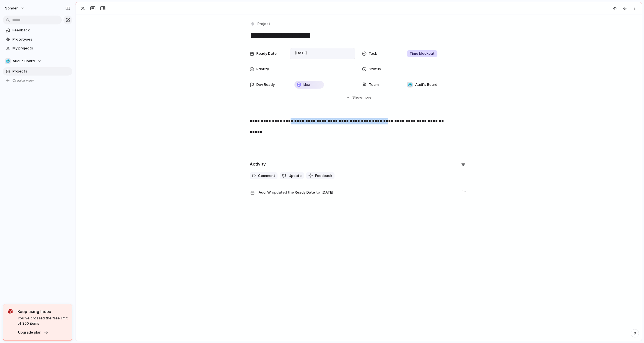 The image size is (644, 343). What do you see at coordinates (42, 71) in the screenshot?
I see `span: Projects` at bounding box center [42, 71].